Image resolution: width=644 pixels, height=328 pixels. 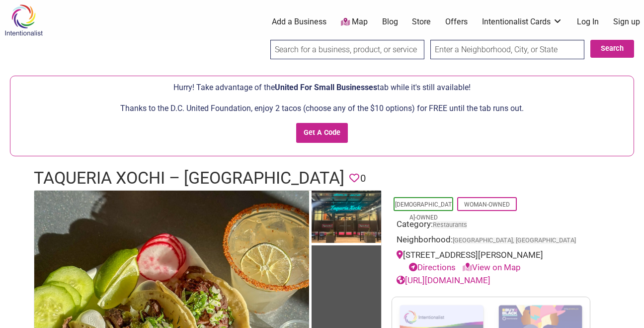 I want to click on button: Search, so click(x=612, y=49).